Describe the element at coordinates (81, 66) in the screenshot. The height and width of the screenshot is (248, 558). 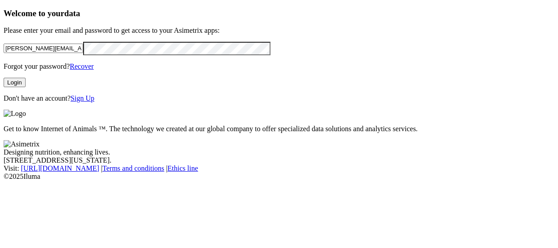
I see `a: Recover` at that location.